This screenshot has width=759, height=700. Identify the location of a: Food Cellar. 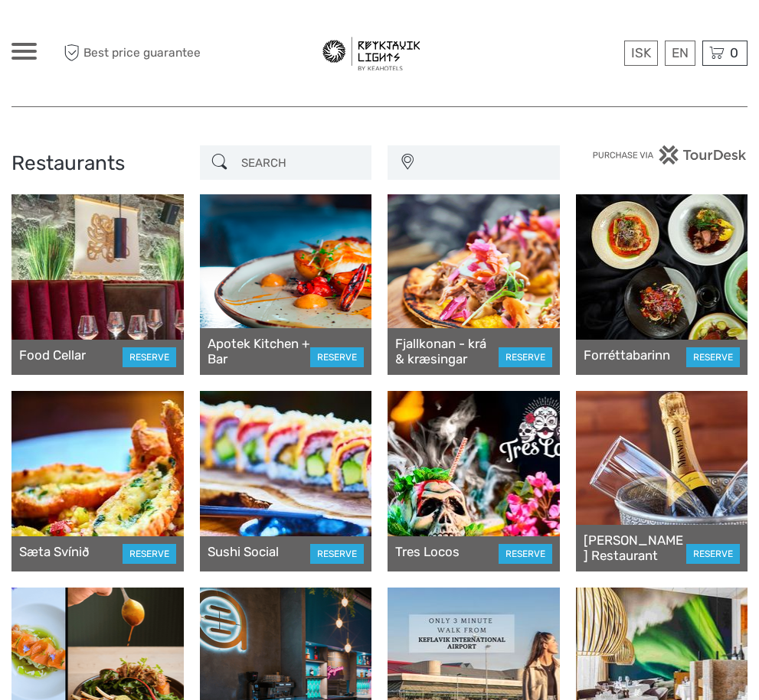
(52, 355).